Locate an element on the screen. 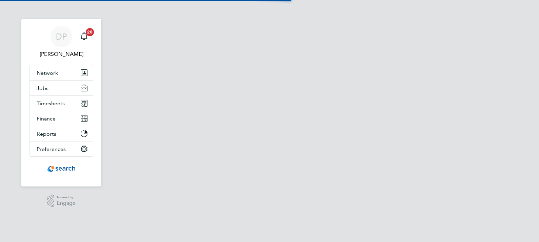 This screenshot has height=242, width=539. span: Dan Proudfoot is located at coordinates (61, 54).